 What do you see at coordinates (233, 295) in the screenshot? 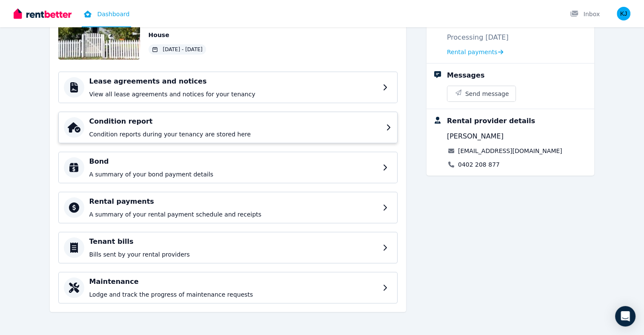
I see `p: Lodge and track the progress of maintenance requests` at bounding box center [233, 295].